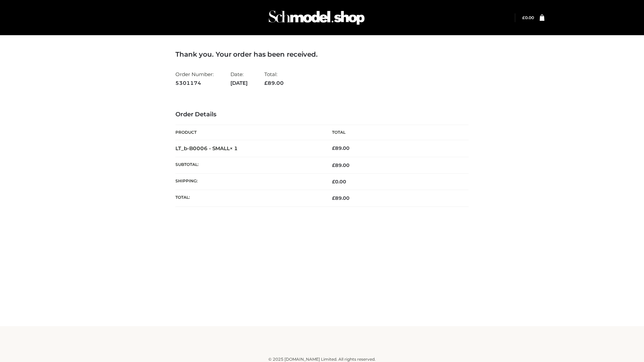  Describe the element at coordinates (207, 149) in the screenshot. I see `strong: LT_b-B0006 - SMALL` at that location.